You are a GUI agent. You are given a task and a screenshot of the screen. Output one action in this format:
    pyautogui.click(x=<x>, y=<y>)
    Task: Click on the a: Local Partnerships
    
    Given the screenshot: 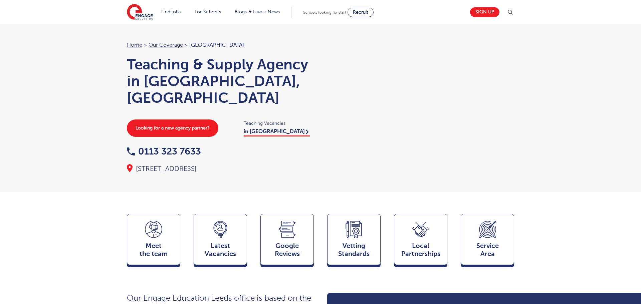 What is the action you would take?
    pyautogui.click(x=421, y=241)
    